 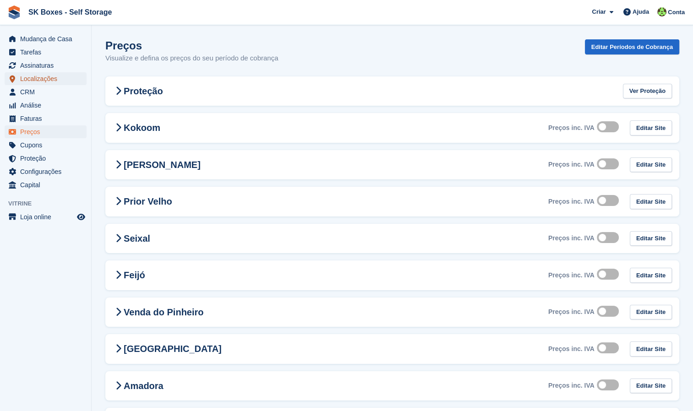 I want to click on span: Vitrine, so click(x=49, y=204).